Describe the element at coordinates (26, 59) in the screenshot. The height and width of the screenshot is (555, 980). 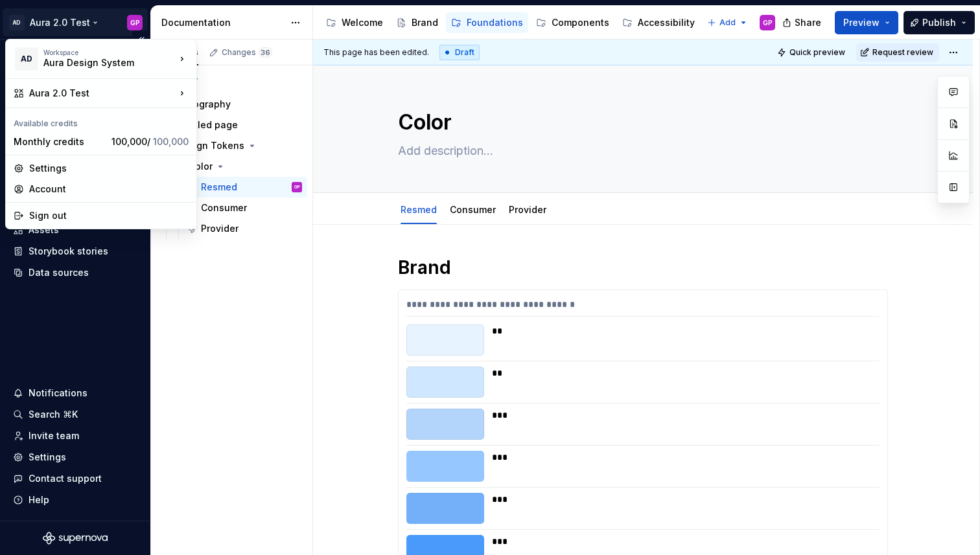
I see `div: AD` at that location.